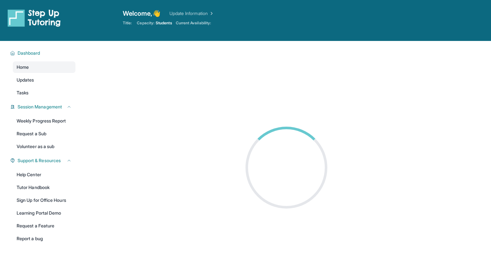  What do you see at coordinates (34, 18) in the screenshot?
I see `img: logo` at bounding box center [34, 18].